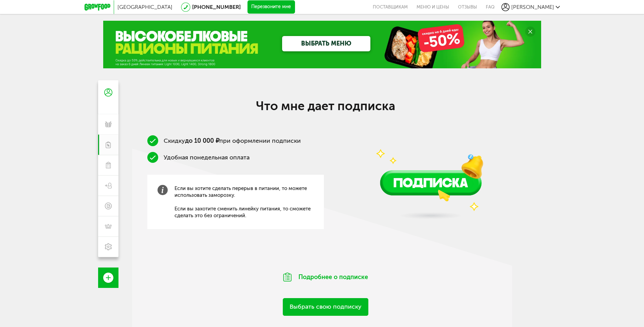  I want to click on span: Если вы хотите сделать перерыв в питании, то можете использовать заморозку. Если вы захотите смен..., so click(244, 201).